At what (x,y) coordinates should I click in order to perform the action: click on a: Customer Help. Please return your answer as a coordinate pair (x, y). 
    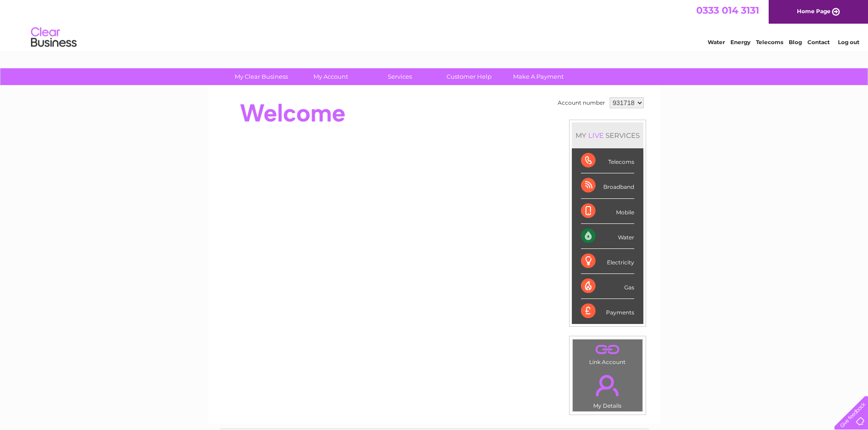
    Looking at the image, I should click on (469, 77).